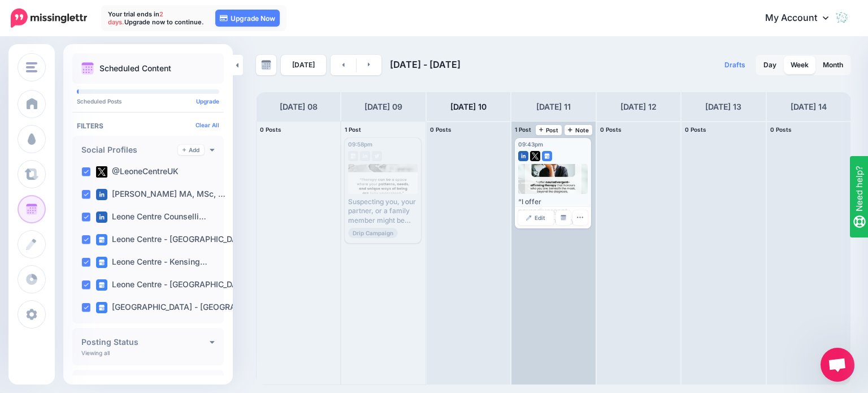 This screenshot has height=393, width=868. I want to click on div: Suspecting you, your partner, or a family member might be neurodivergent and looking for support?..., so click(383, 211).